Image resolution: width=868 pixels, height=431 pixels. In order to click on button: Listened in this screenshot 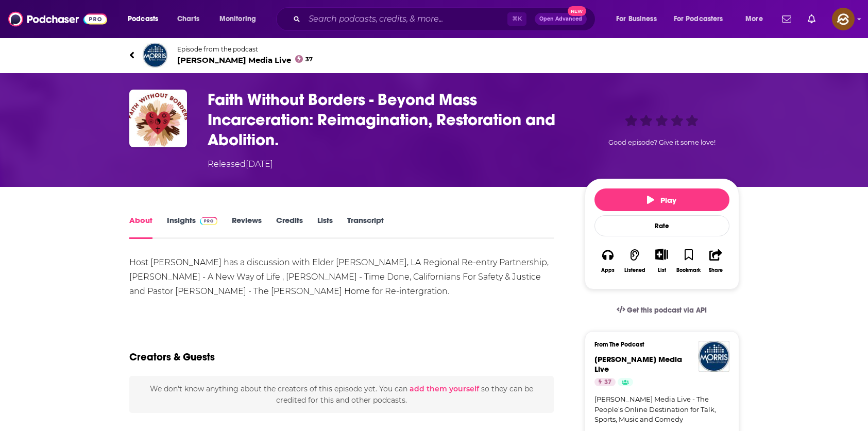, I will do `click(635, 261)`.